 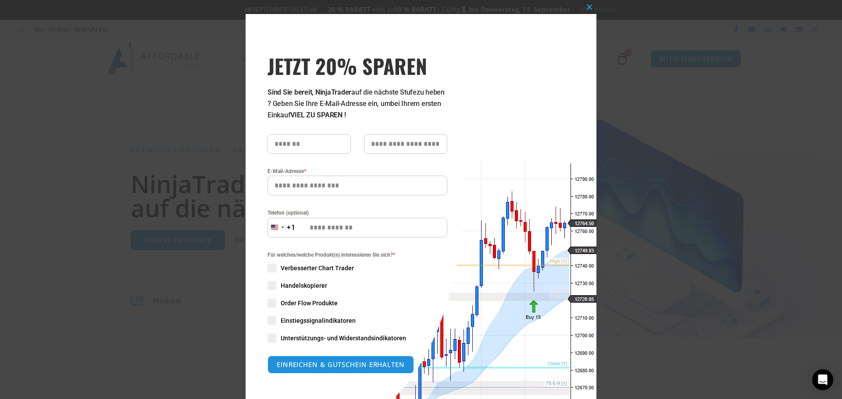 I want to click on font: +1, so click(x=291, y=228).